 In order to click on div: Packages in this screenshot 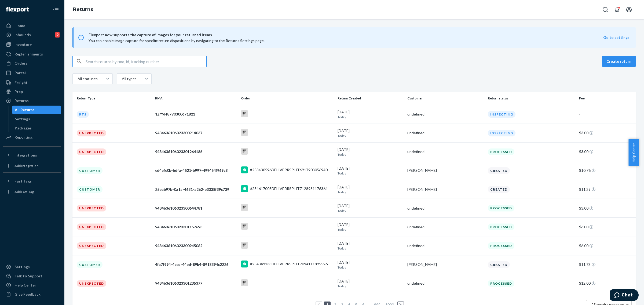, I will do `click(23, 128)`.